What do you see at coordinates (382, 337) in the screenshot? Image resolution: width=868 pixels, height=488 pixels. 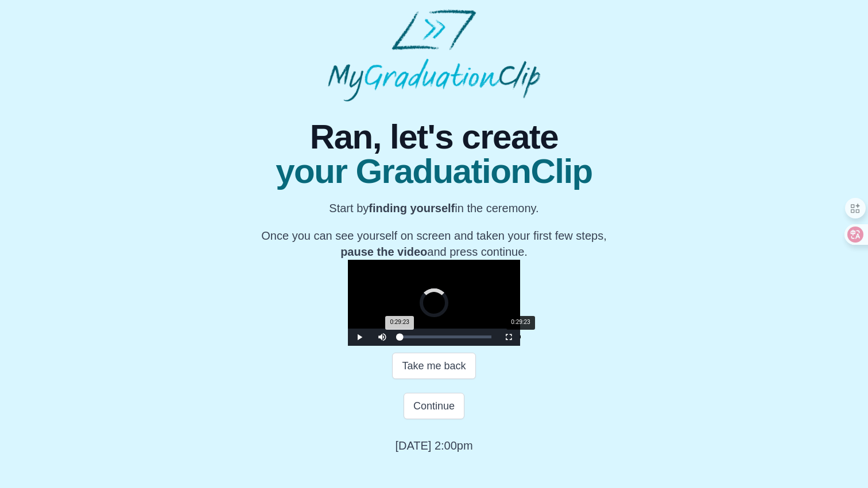 I see `button: Mute` at bounding box center [382, 337].